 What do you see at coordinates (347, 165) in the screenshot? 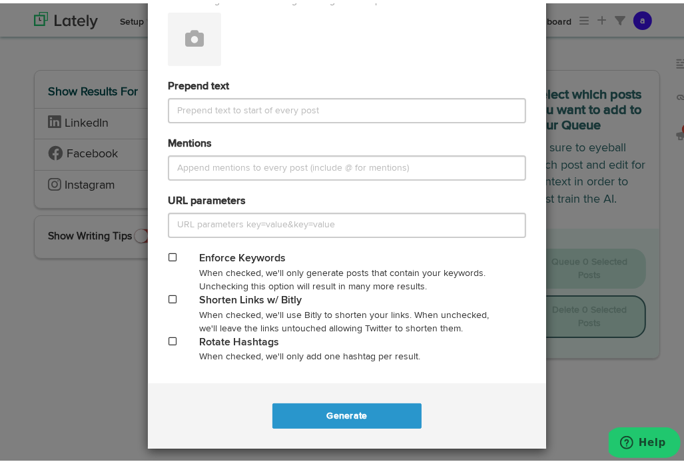
I see `input: Append mentions to every post (include @ for mentions)` at bounding box center [347, 165].